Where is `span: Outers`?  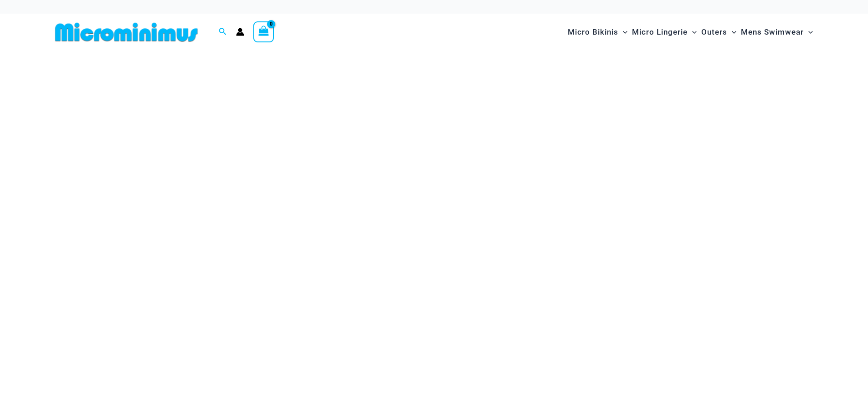 span: Outers is located at coordinates (714, 32).